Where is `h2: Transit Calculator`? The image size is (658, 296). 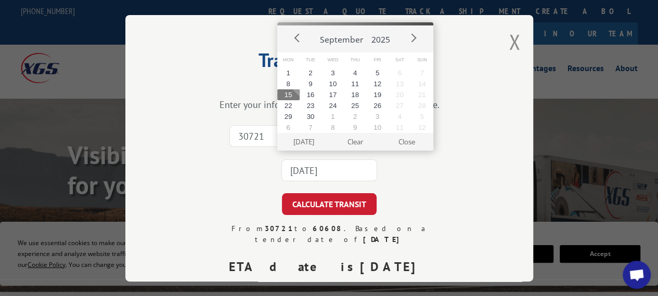 h2: Transit Calculator is located at coordinates (329, 63).